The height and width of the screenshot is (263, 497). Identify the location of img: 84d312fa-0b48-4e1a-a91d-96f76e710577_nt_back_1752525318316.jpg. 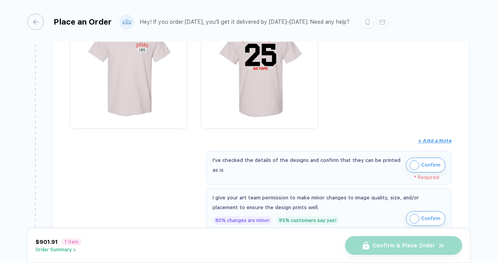
(259, 66).